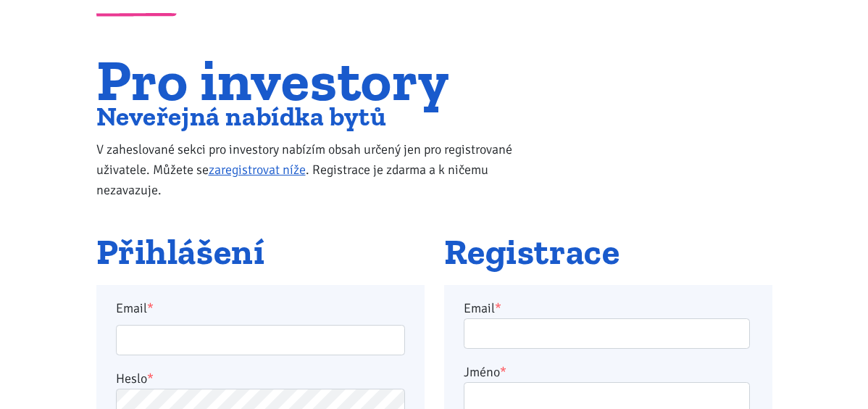  What do you see at coordinates (134, 378) in the screenshot?
I see `label: Heslo` at bounding box center [134, 378].